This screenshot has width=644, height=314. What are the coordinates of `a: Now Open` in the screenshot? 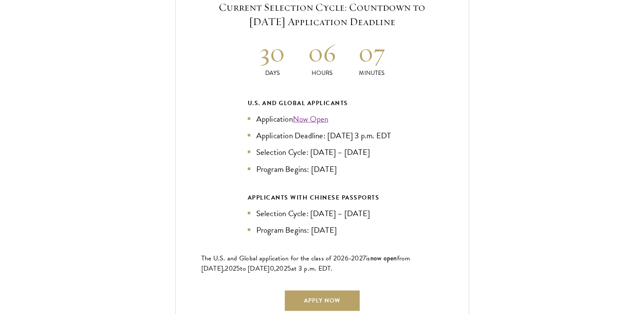 It's located at (311, 119).